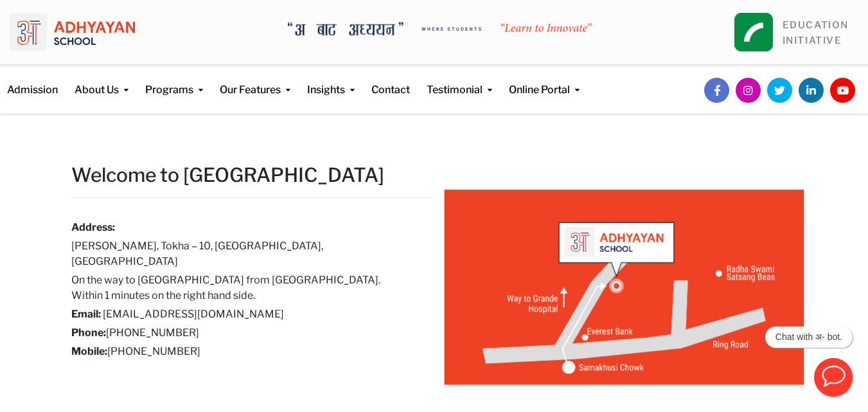 This screenshot has width=868, height=412. I want to click on a: Contact, so click(390, 81).